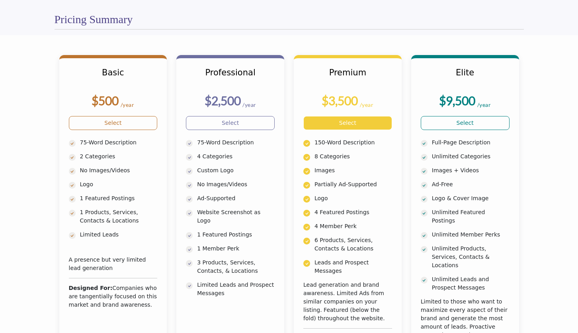 The height and width of the screenshot is (333, 578). What do you see at coordinates (353, 266) in the screenshot?
I see `p: Leads and Prospect Messages` at bounding box center [353, 266].